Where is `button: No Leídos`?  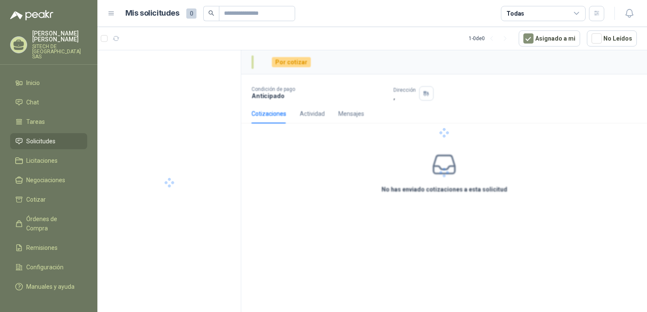 button: No Leídos is located at coordinates (611, 39).